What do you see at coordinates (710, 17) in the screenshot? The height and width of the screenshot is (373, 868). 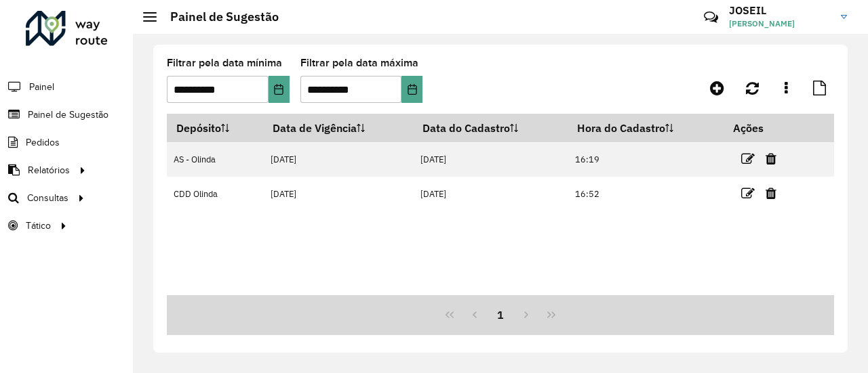 I see `a: Contato Rápido` at bounding box center [710, 17].